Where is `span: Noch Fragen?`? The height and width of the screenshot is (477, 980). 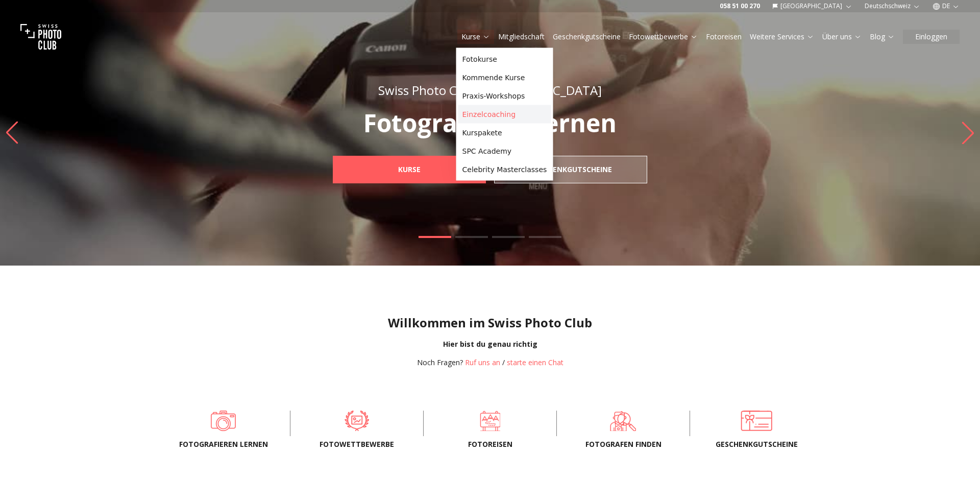 span: Noch Fragen? is located at coordinates (440, 362).